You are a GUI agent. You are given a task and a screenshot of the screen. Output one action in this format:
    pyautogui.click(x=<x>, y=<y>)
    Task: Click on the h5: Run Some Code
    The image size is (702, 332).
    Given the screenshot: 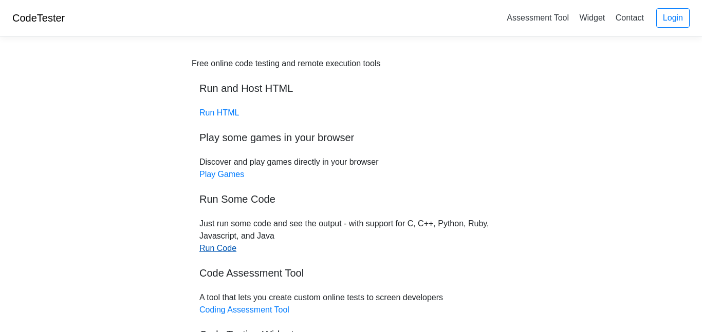 What is the action you would take?
    pyautogui.click(x=351, y=199)
    